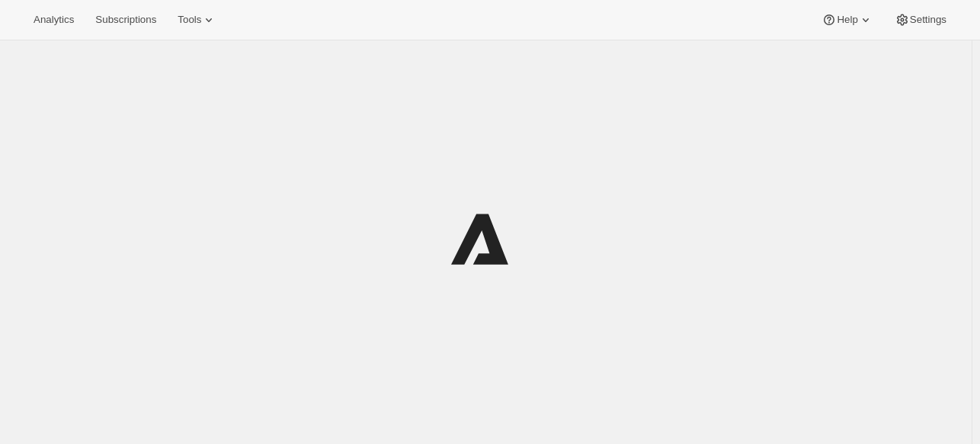 The width and height of the screenshot is (980, 444). I want to click on button: Settings, so click(921, 20).